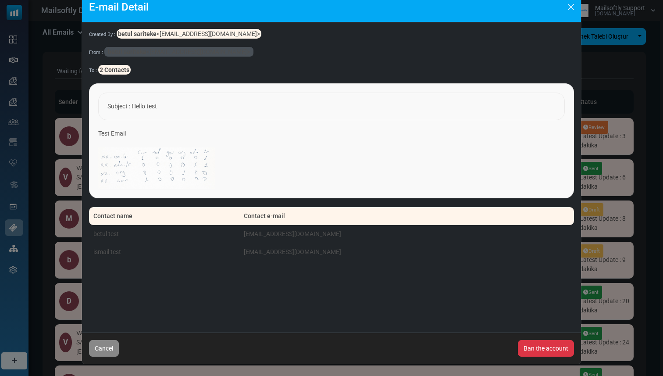  I want to click on a: Ban the account, so click(546, 348).